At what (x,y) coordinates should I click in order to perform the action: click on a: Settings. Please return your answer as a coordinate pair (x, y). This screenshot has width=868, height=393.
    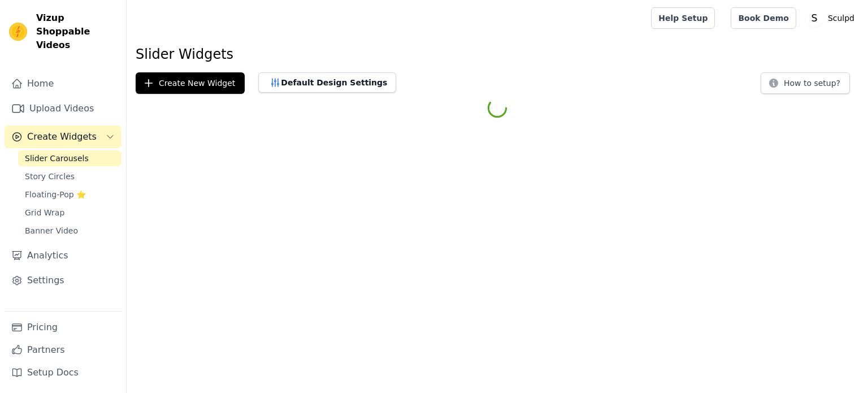
    Looking at the image, I should click on (63, 280).